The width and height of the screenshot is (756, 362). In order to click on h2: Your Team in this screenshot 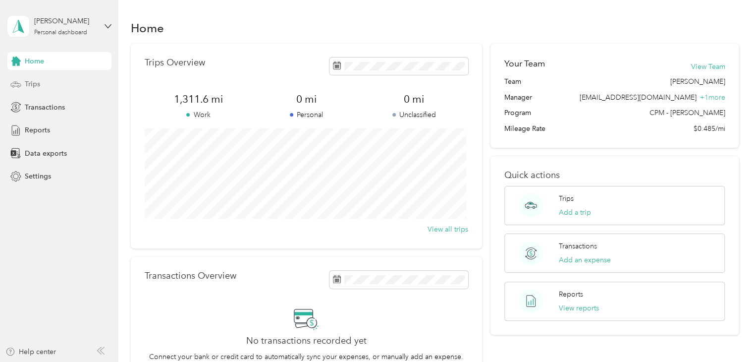, I will do `click(525, 63)`.